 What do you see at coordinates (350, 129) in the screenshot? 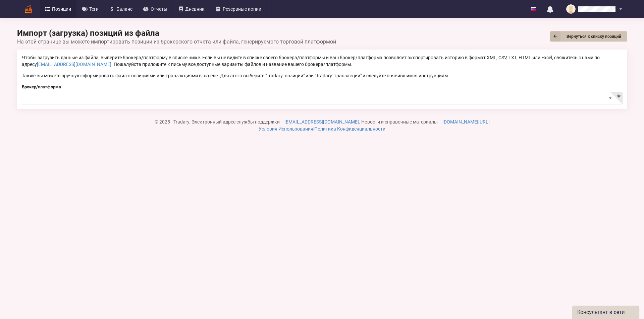
I see `a: Политика Конфиденциальности` at bounding box center [350, 129].